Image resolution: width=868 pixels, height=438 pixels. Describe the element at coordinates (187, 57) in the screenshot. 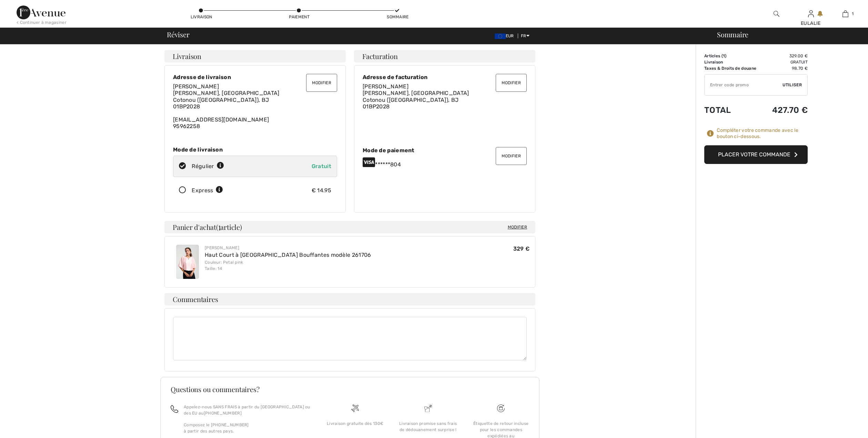

I see `span: Livraison` at that location.